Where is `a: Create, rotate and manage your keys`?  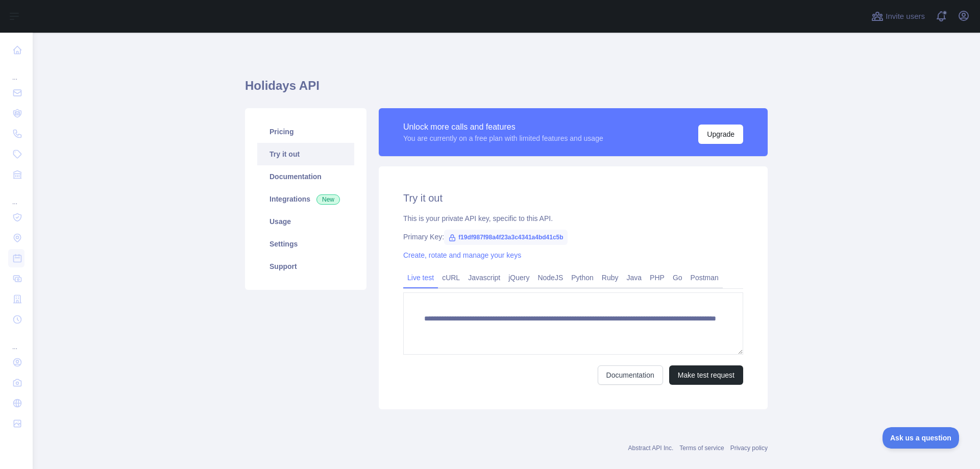 a: Create, rotate and manage your keys is located at coordinates (462, 255).